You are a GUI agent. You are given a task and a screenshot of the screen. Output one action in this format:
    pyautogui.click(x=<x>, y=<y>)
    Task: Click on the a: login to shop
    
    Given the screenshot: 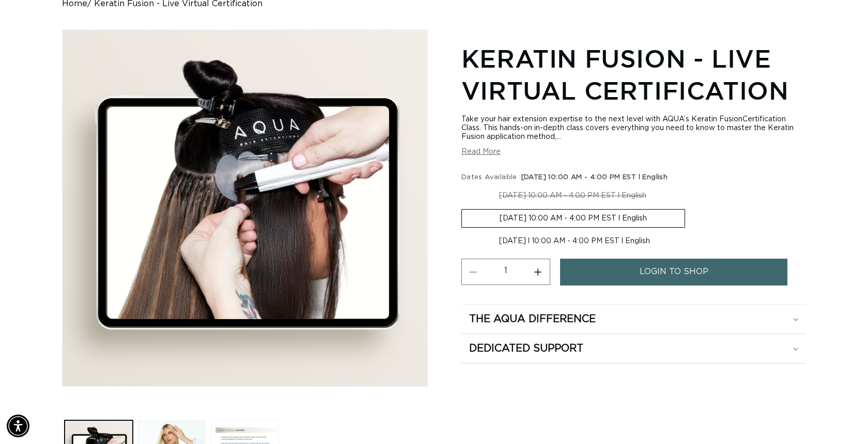 What is the action you would take?
    pyautogui.click(x=674, y=272)
    